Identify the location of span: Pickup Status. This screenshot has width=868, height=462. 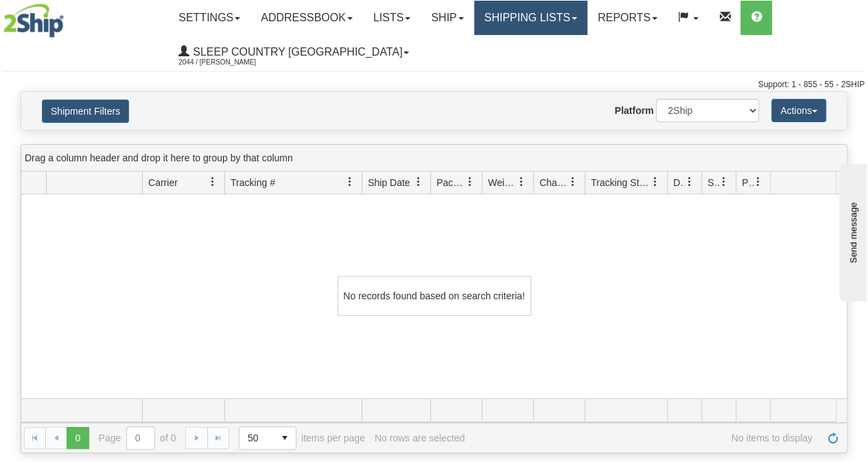
(747, 182).